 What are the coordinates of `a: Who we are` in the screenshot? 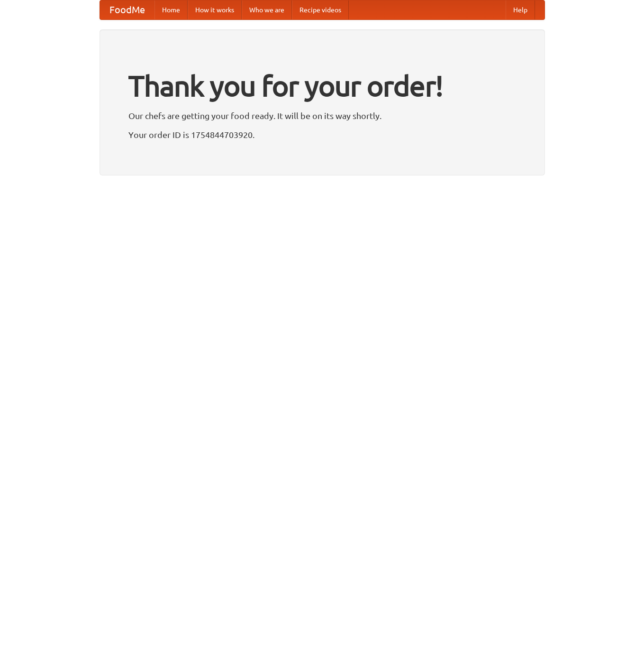 It's located at (267, 10).